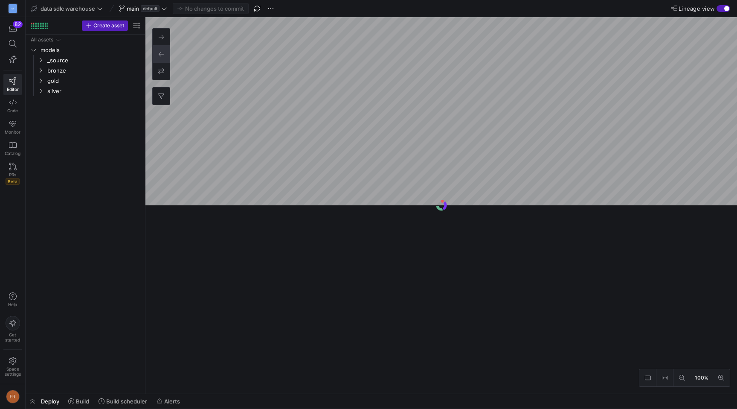 The width and height of the screenshot is (737, 409). I want to click on a: Code, so click(12, 106).